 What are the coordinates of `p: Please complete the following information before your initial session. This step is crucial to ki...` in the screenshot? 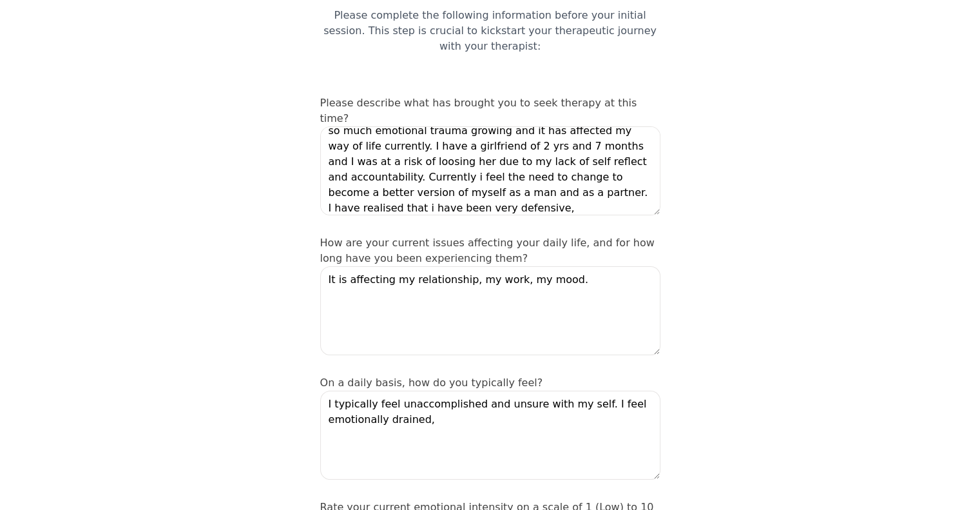 It's located at (490, 31).